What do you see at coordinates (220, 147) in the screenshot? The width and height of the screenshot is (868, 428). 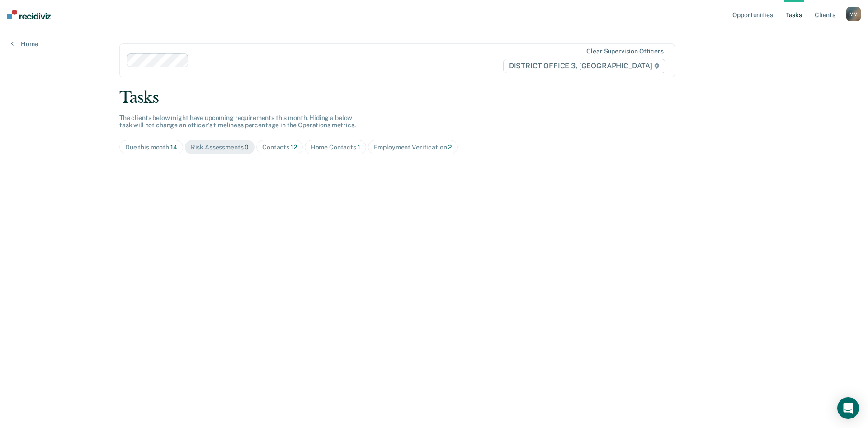 I see `div: Risk Assessments` at bounding box center [220, 147].